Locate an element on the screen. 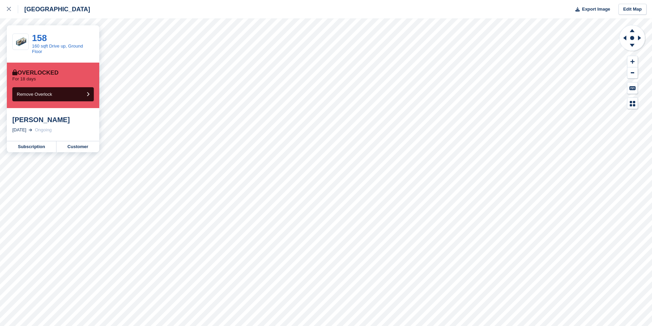 Image resolution: width=652 pixels, height=326 pixels. span: Remove Overlock is located at coordinates (34, 94).